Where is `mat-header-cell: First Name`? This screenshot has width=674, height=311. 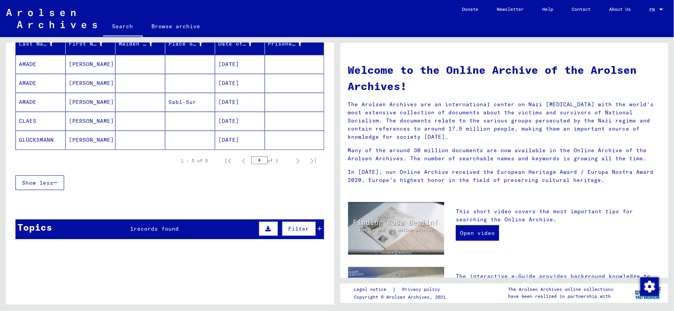 mat-header-cell: First Name is located at coordinates (90, 44).